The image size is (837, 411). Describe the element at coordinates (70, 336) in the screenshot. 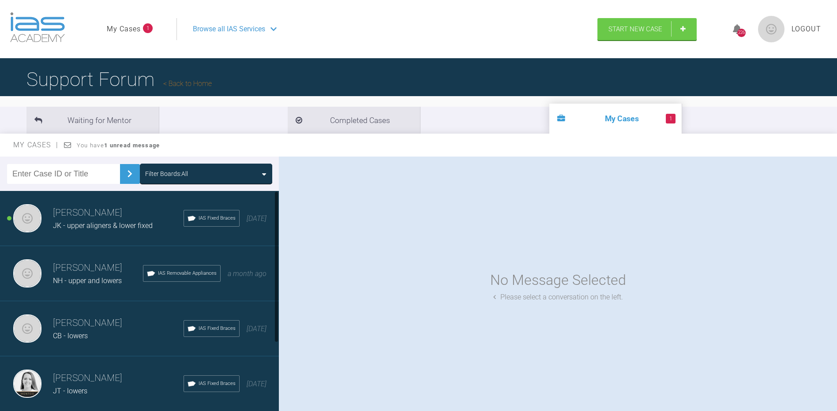

I see `span: CB - lowers` at that location.